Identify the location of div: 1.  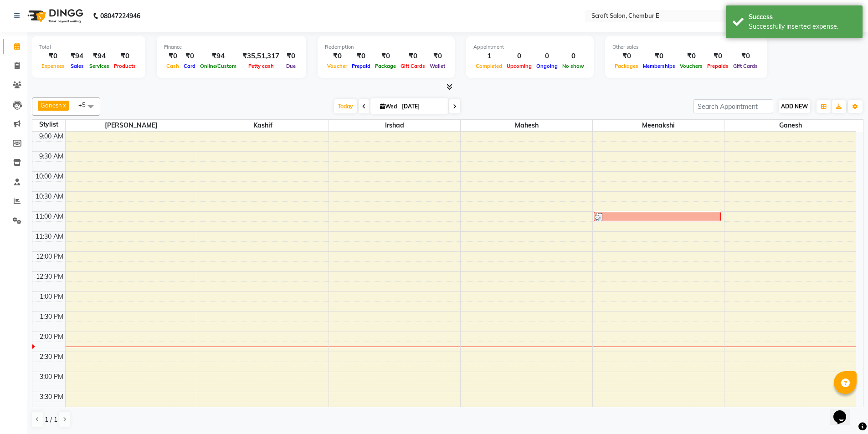
(489, 56).